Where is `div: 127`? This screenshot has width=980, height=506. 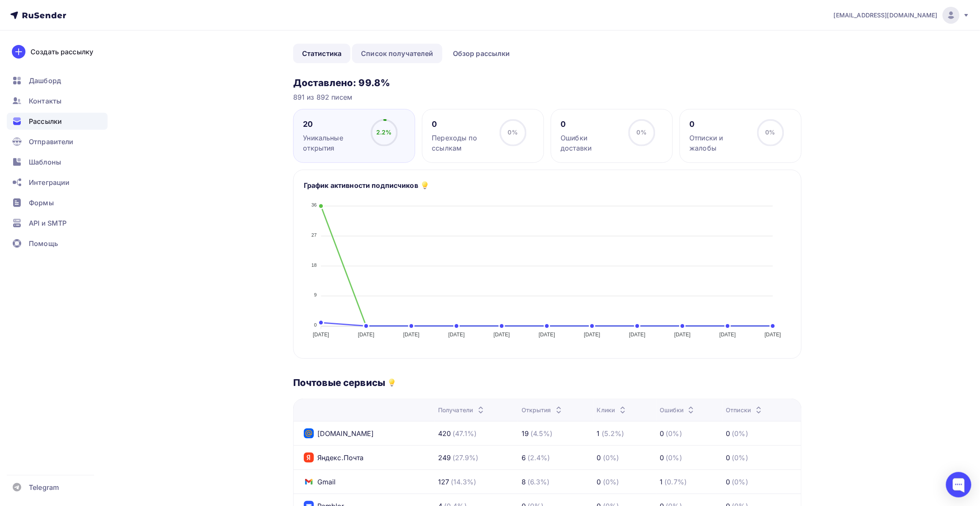
div: 127 is located at coordinates (443, 482).